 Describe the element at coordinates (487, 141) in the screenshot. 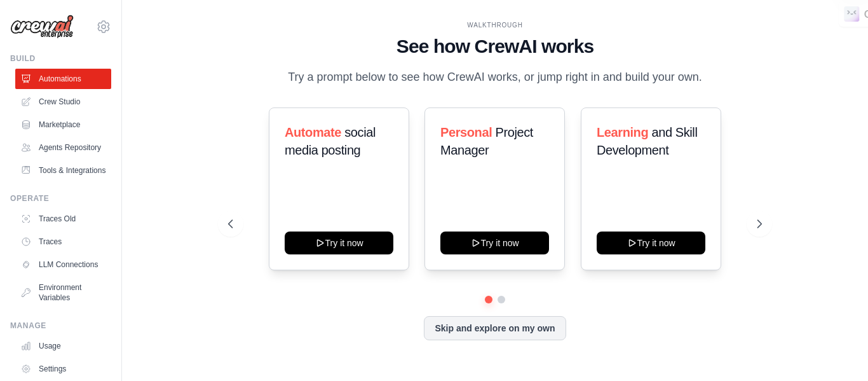

I see `span: Project Manager` at that location.